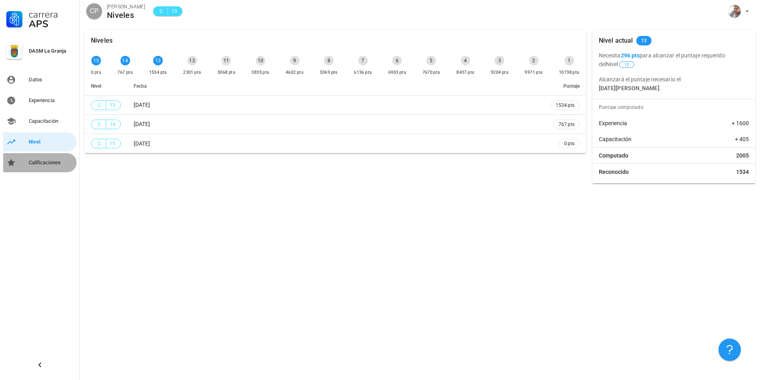  What do you see at coordinates (125, 61) in the screenshot?
I see `div: 14` at bounding box center [125, 61].